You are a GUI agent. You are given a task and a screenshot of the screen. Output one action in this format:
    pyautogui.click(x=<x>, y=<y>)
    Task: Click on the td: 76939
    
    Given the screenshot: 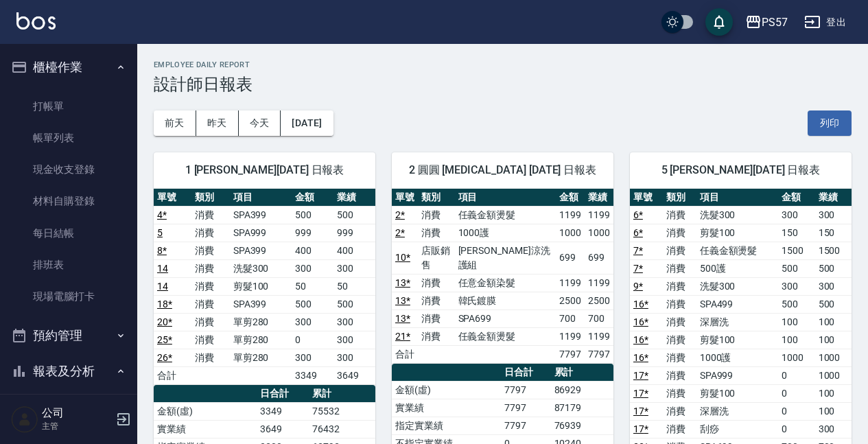 What is the action you would take?
    pyautogui.click(x=582, y=426)
    